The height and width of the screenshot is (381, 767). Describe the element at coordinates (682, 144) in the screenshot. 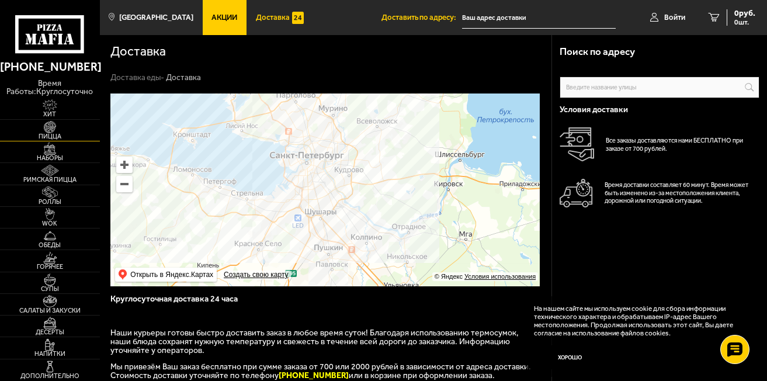

I see `p: Все заказы доставляются нами БЕСПЛАТНО при заказе от 700 рублей.` at that location.